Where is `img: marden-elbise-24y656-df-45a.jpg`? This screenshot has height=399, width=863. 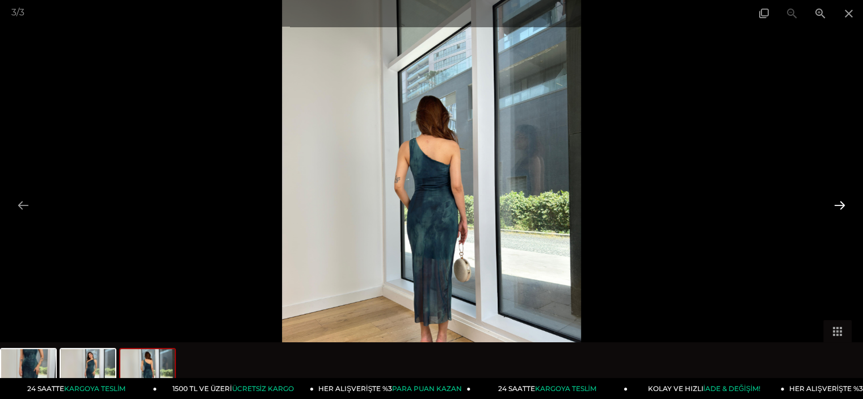 img: marden-elbise-24y656-df-45a.jpg is located at coordinates (147, 370).